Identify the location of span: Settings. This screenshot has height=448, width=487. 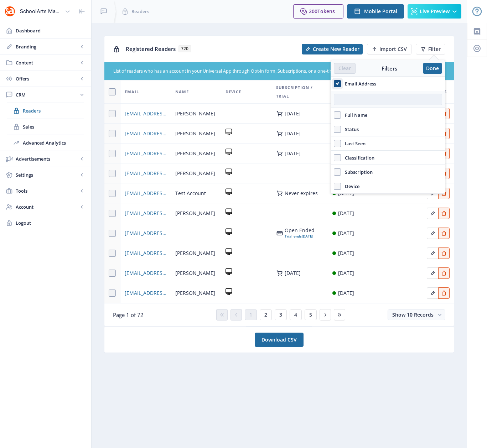
(47, 175).